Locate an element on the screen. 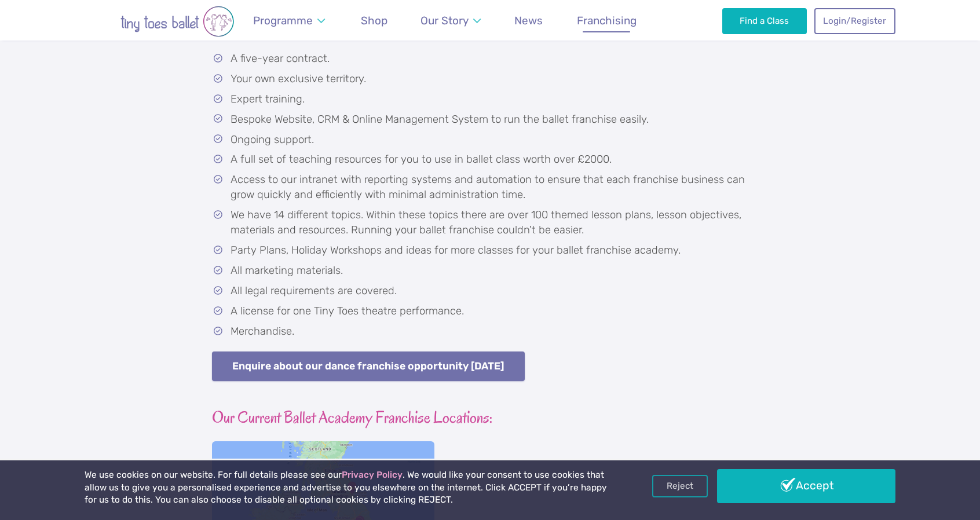  a: Privacy Policy is located at coordinates (372, 475).